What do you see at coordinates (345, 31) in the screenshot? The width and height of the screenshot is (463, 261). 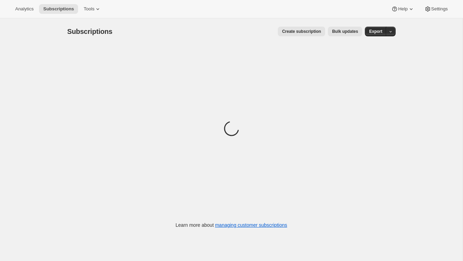 I see `button: Bulk updates` at bounding box center [345, 31].